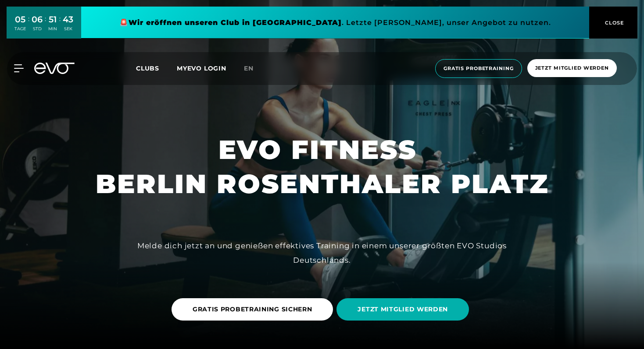 The height and width of the screenshot is (349, 644). Describe the element at coordinates (613, 23) in the screenshot. I see `span: CLOSE` at that location.